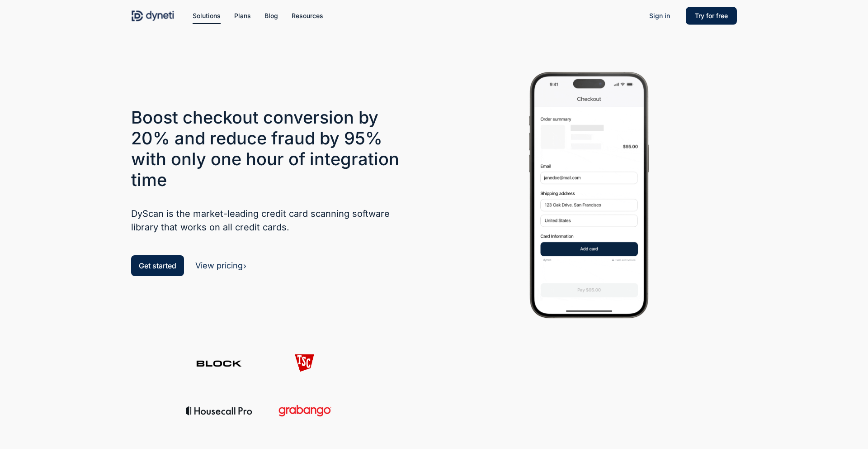  What do you see at coordinates (158, 265) in the screenshot?
I see `span: Get started` at bounding box center [158, 265].